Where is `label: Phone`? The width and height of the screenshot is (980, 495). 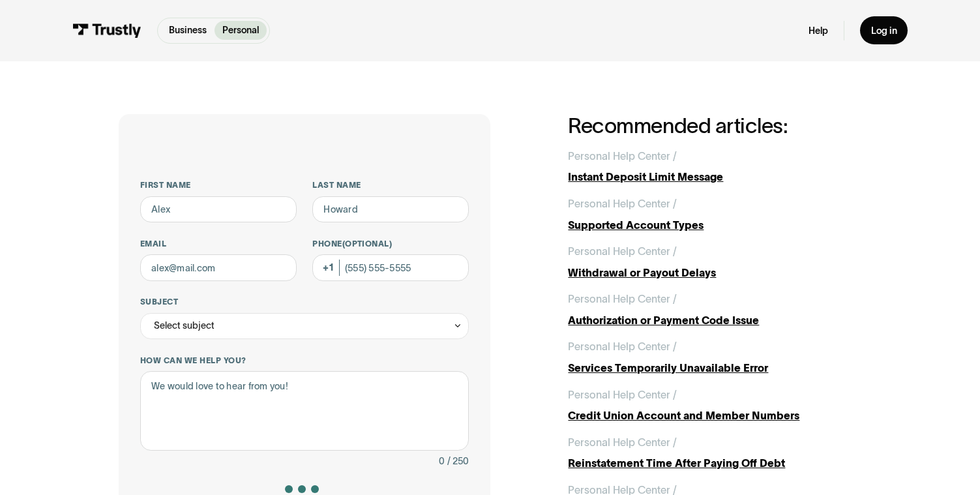
label: Phone is located at coordinates (390, 244).